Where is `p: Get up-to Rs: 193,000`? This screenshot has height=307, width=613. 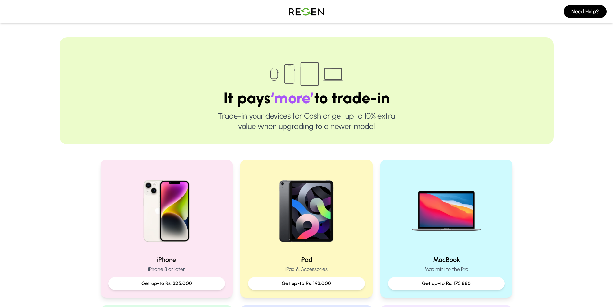 p: Get up-to Rs: 193,000 is located at coordinates (306, 283).